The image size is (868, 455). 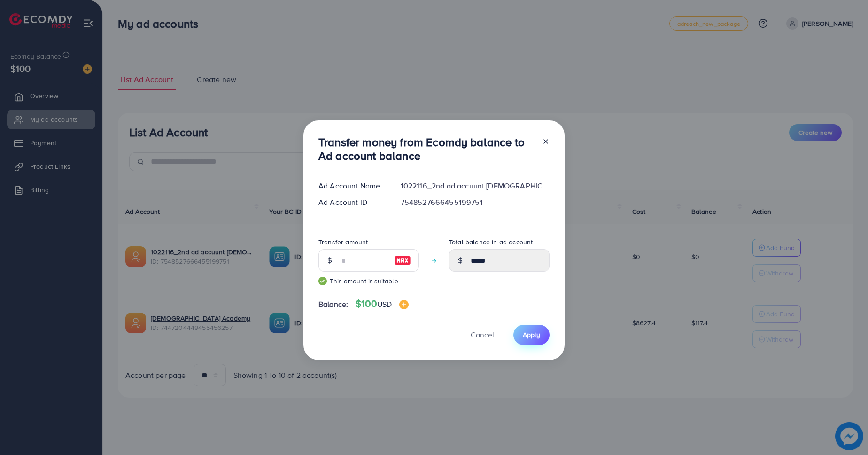 I want to click on button: Apply, so click(x=532, y=335).